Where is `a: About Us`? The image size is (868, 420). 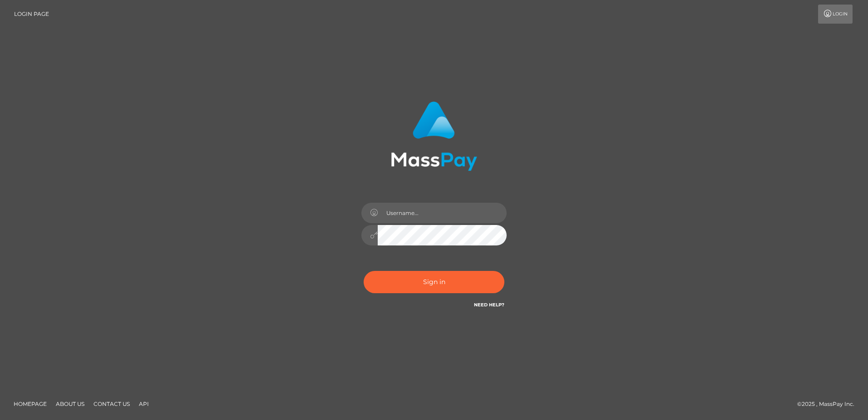
a: About Us is located at coordinates (70, 404).